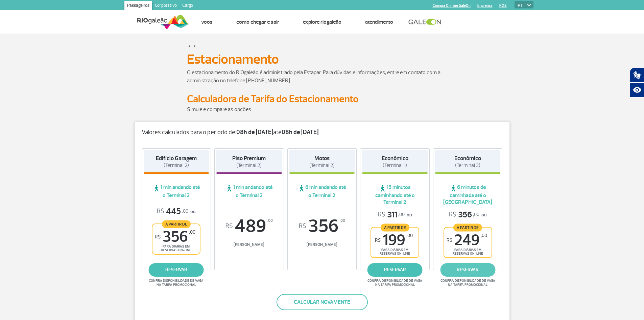 This screenshot has width=644, height=320. Describe the element at coordinates (379, 22) in the screenshot. I see `a: Atendimento` at that location.